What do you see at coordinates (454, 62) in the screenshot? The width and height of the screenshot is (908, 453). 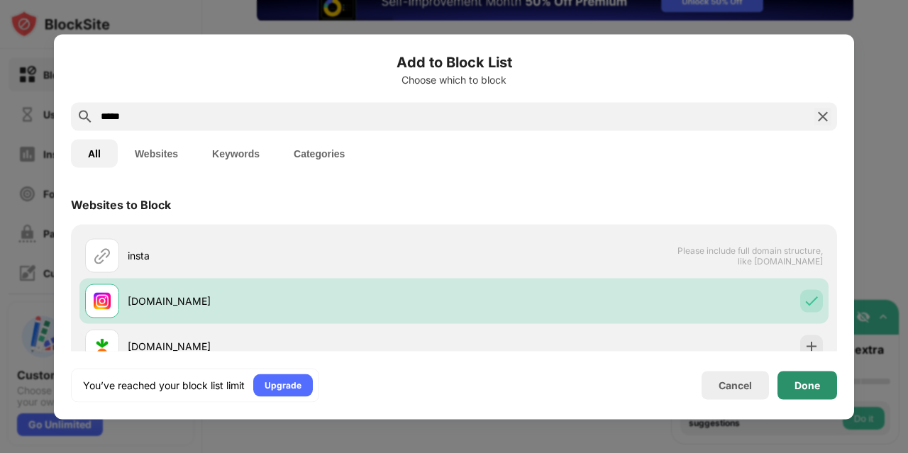 I see `h6: Add to Block List` at bounding box center [454, 62].